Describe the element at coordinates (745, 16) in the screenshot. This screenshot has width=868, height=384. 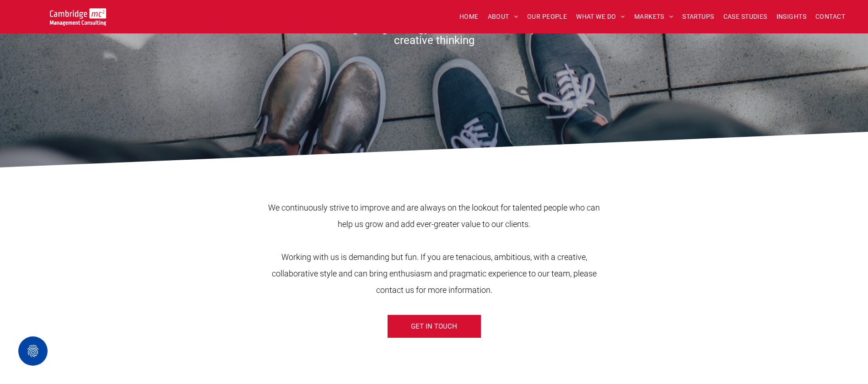
I see `a: CASE STUDIES` at that location.